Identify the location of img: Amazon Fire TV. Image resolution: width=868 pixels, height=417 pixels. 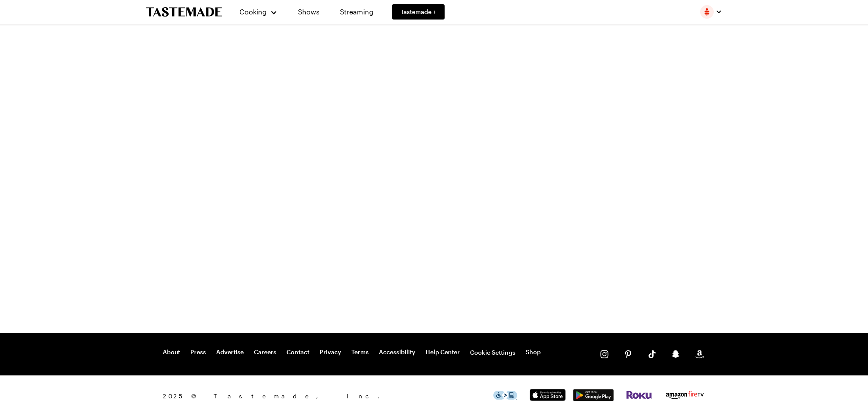
(684, 395).